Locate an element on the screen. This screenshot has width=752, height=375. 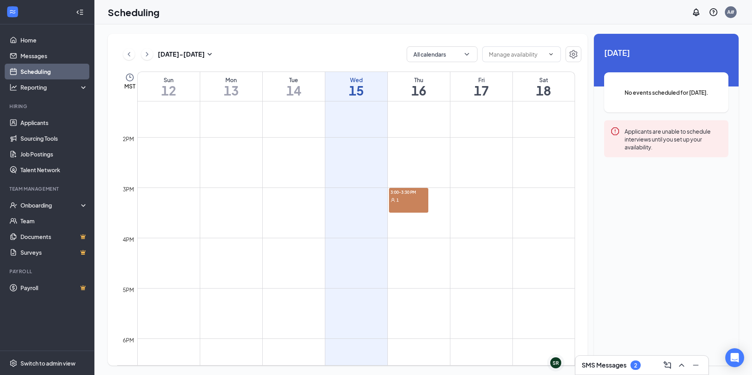
div: Tue is located at coordinates (294, 80).